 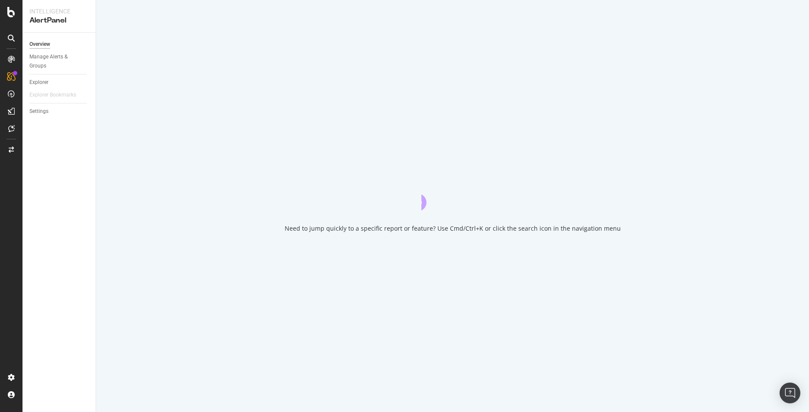 What do you see at coordinates (53, 95) in the screenshot?
I see `div: Explorer Bookmarks` at bounding box center [53, 95].